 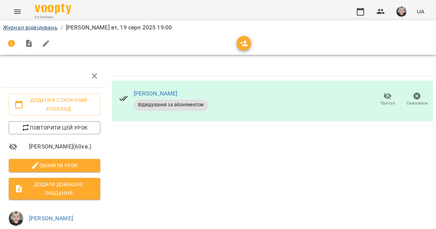 What do you see at coordinates (171, 105) in the screenshot?
I see `span: Відвідування за абонементом` at bounding box center [171, 105].